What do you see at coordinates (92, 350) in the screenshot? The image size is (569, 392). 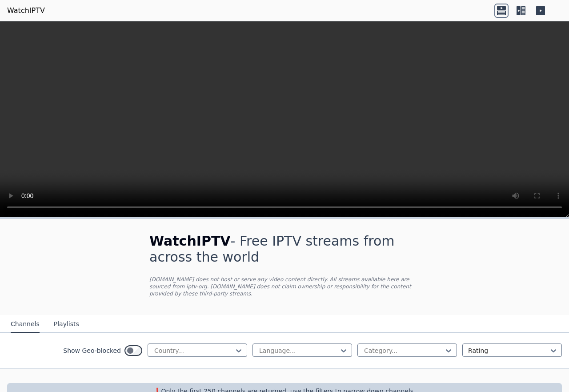 I see `label: Show Geo-blocked` at bounding box center [92, 350].